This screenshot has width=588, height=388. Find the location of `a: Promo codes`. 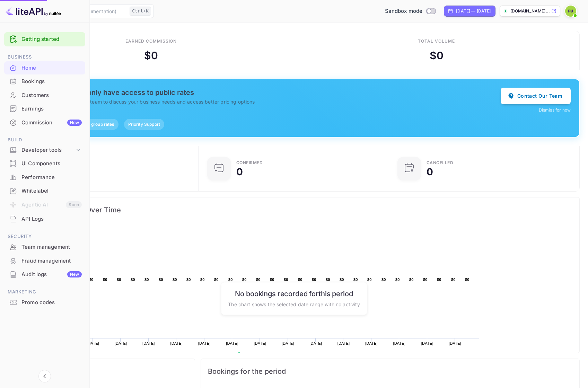

a: Promo codes is located at coordinates (45, 302).